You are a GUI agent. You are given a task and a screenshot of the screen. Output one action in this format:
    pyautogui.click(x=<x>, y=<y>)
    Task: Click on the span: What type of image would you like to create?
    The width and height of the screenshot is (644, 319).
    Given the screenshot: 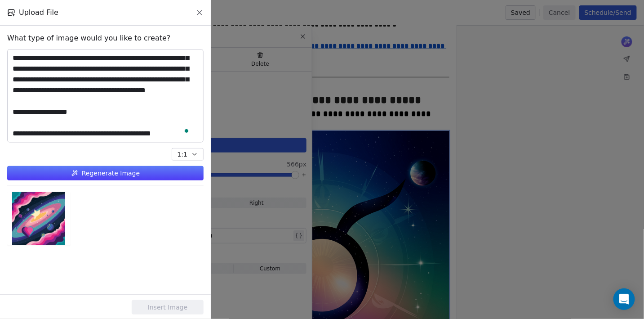 What is the action you would take?
    pyautogui.click(x=89, y=38)
    